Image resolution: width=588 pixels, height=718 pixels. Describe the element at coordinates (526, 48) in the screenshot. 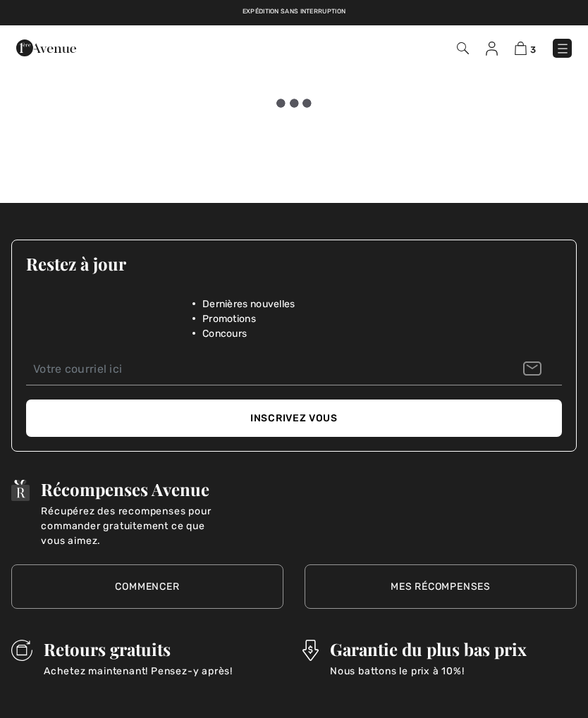

I see `a: 3` at that location.